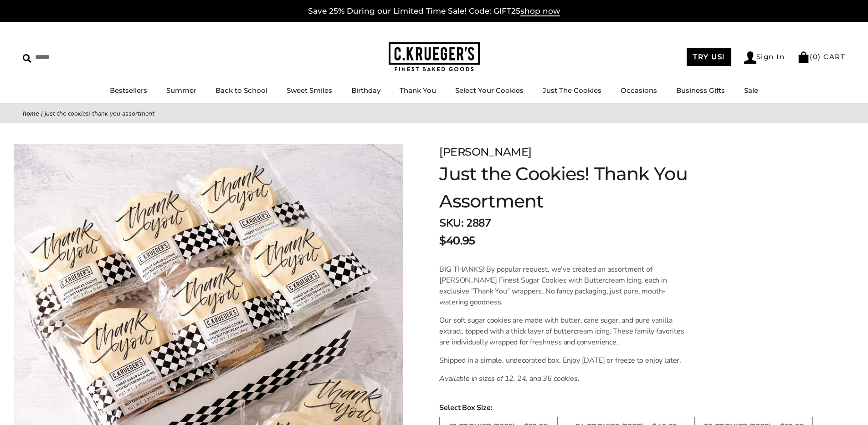 This screenshot has height=425, width=868. I want to click on a: Back to School, so click(241, 90).